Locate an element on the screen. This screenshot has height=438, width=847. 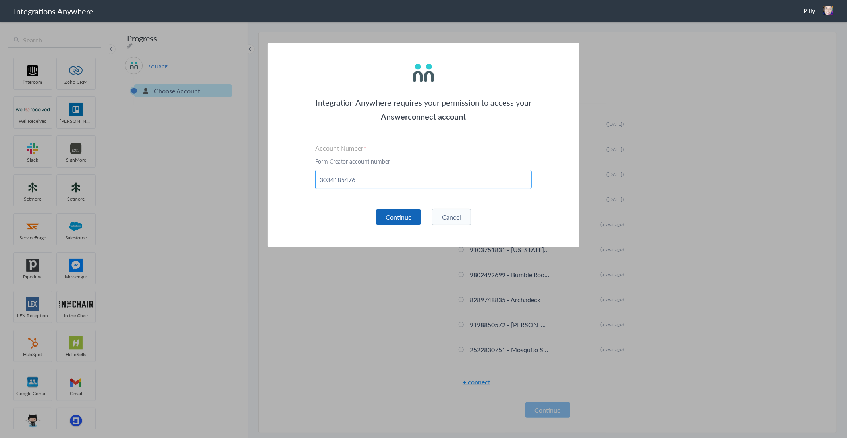
button: Continue is located at coordinates (399, 217).